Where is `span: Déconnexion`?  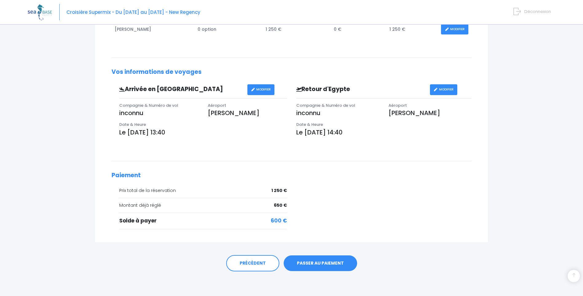 span: Déconnexion is located at coordinates (538, 11).